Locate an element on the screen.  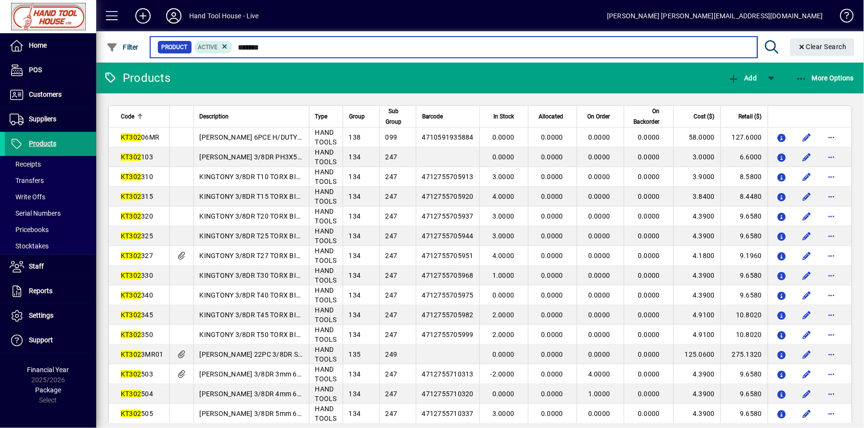
span: Allocated is located at coordinates (551, 117).